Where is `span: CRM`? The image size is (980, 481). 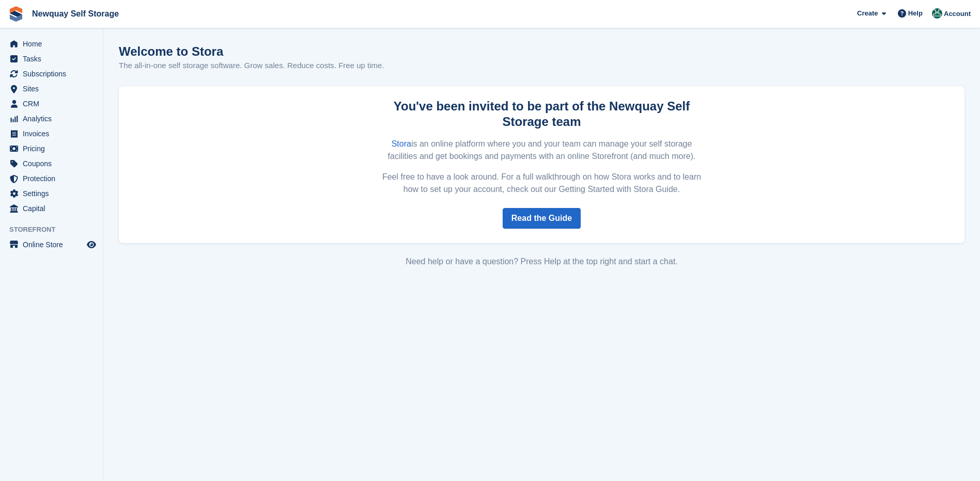
span: CRM is located at coordinates (54, 104).